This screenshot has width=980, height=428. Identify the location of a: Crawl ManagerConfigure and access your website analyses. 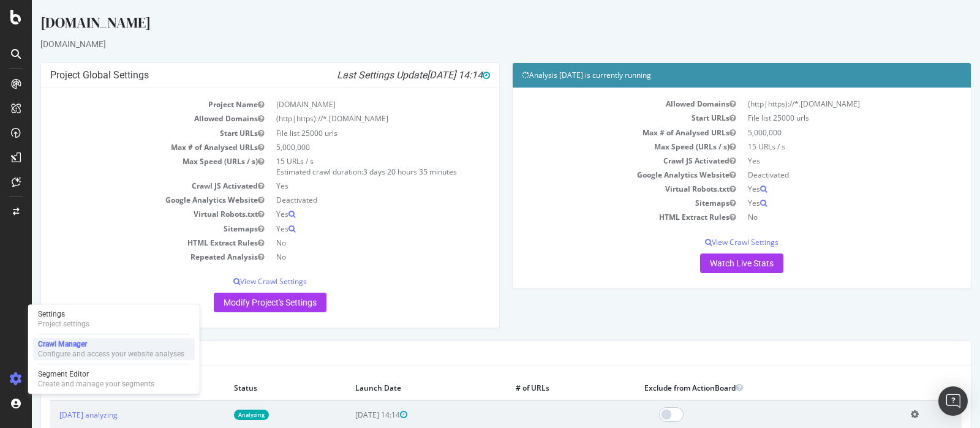
(114, 349).